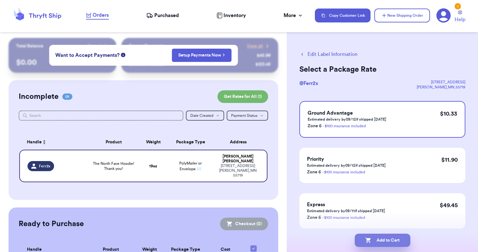  What do you see at coordinates (67, 97) in the screenshot?
I see `span: 01` at bounding box center [67, 97].